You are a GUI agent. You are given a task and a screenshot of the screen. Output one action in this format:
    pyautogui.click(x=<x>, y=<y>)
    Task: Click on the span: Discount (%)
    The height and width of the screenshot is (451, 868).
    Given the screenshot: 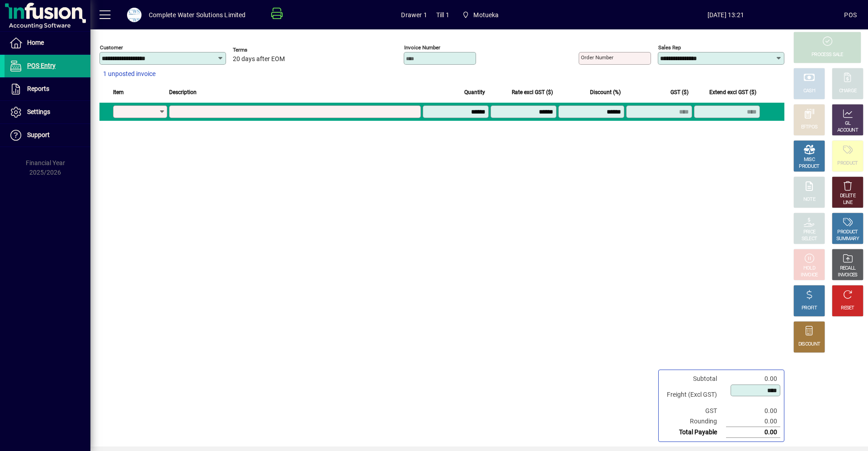 What is the action you would take?
    pyautogui.click(x=605, y=92)
    